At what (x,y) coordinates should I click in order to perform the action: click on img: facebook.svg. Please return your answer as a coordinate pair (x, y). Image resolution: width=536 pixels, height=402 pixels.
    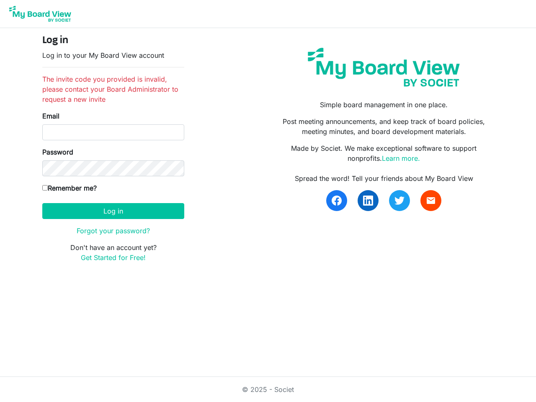
    Looking at the image, I should click on (337, 201).